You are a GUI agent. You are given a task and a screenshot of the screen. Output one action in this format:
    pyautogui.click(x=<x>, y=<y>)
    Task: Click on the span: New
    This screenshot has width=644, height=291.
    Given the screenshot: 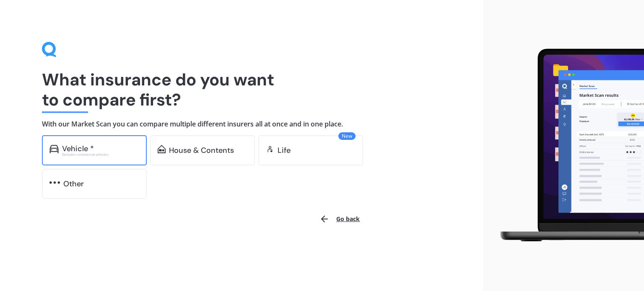 What is the action you would take?
    pyautogui.click(x=347, y=136)
    